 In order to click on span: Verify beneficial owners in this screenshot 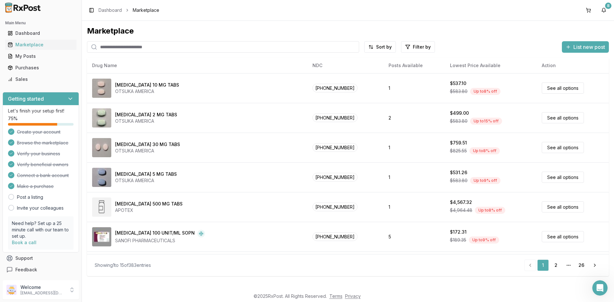, I will do `click(43, 165)`.